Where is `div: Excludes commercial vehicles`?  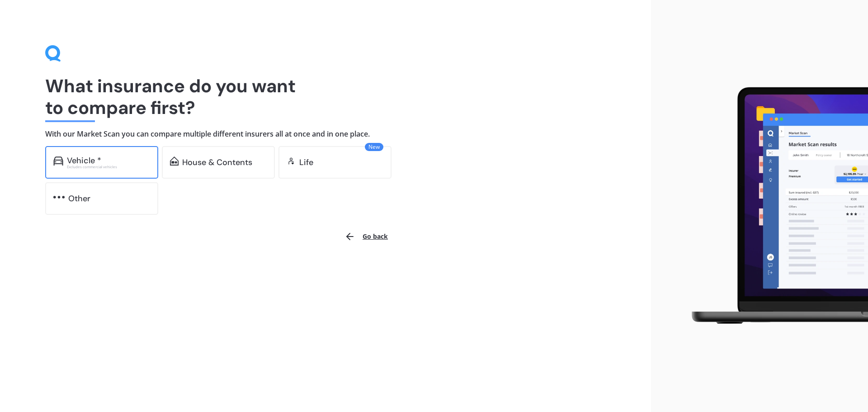 div: Excludes commercial vehicles is located at coordinates (109, 167).